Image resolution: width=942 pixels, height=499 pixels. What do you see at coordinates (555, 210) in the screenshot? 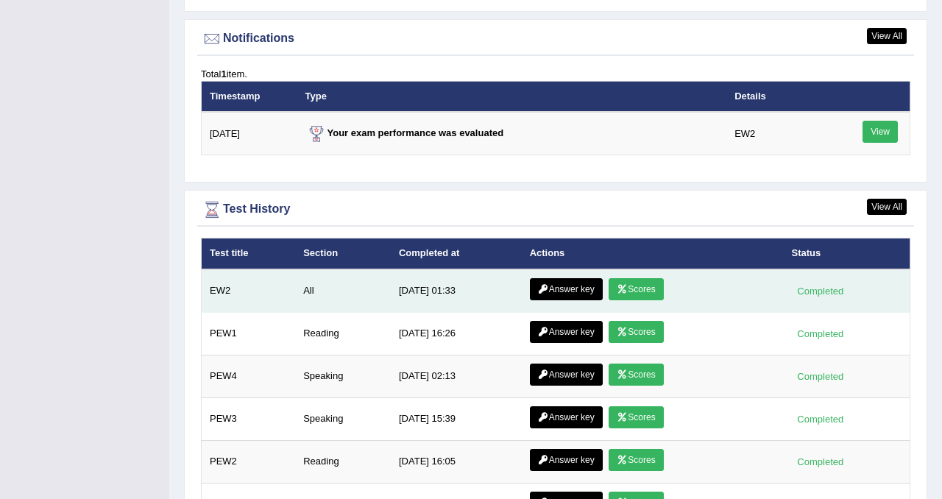
I see `div: Test History` at bounding box center [555, 210].